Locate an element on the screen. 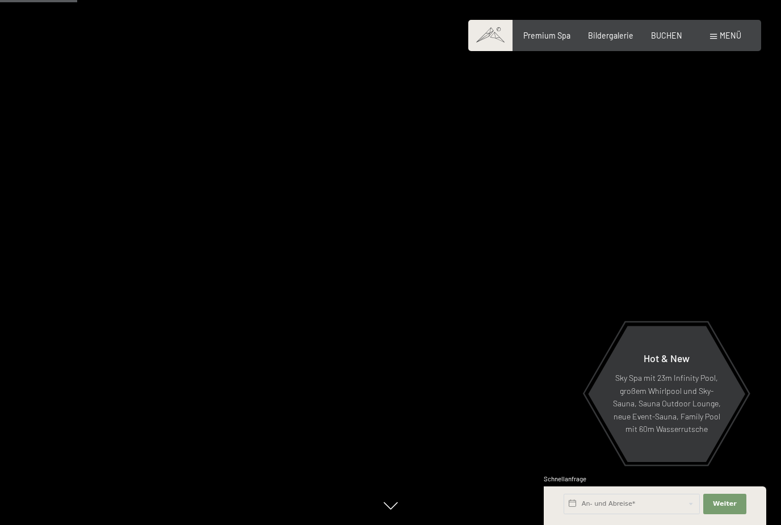 Image resolution: width=781 pixels, height=525 pixels. a: BUCHEN is located at coordinates (666, 35).